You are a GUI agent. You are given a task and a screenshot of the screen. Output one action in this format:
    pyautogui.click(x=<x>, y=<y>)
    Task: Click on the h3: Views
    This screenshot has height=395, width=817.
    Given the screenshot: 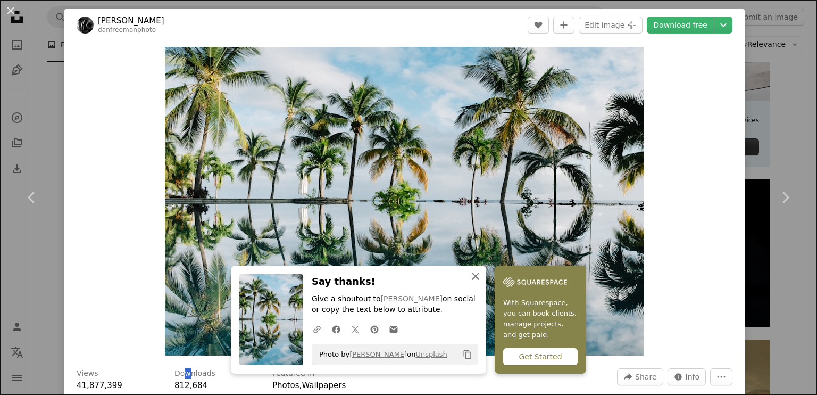 What is the action you would take?
    pyautogui.click(x=87, y=374)
    